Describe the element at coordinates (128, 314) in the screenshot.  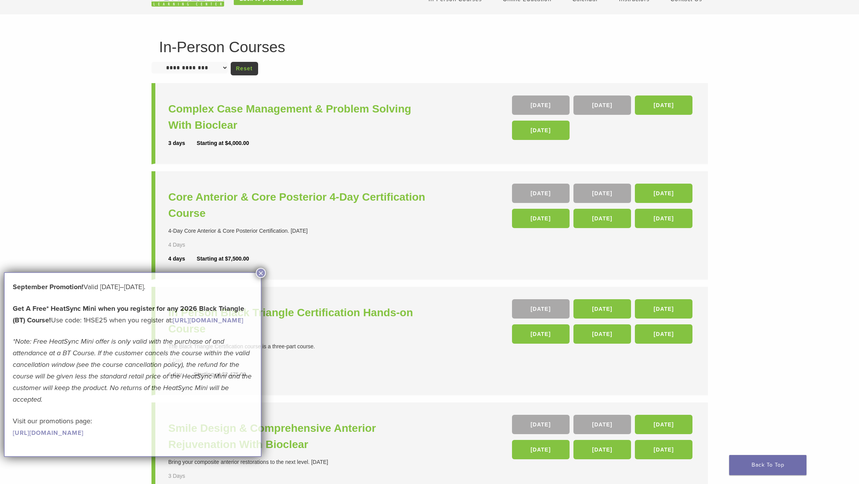
I see `strong: Get A Free* HeatSync Mini when you register for any 2026 Black Triangle (BT) Course!` at that location.